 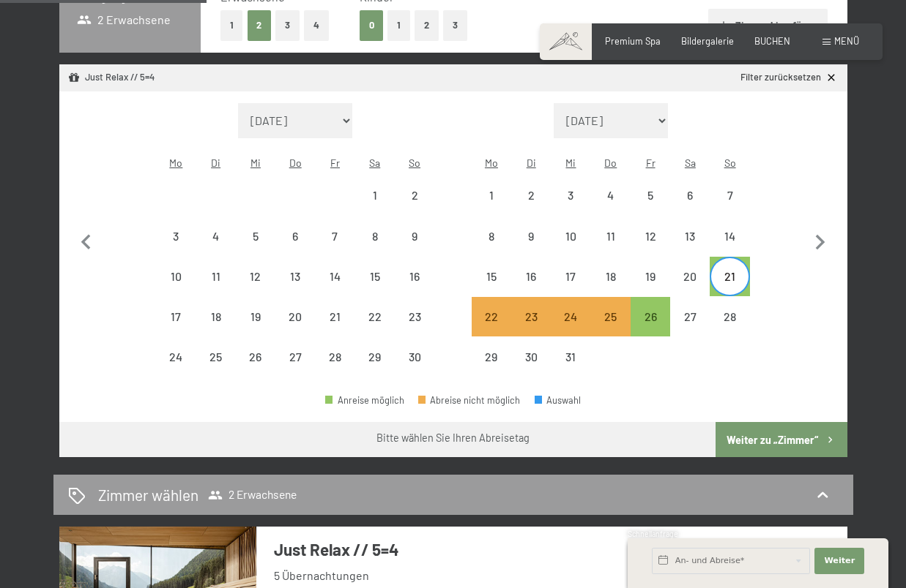 What do you see at coordinates (771, 41) in the screenshot?
I see `a: BUCHEN` at bounding box center [771, 41].